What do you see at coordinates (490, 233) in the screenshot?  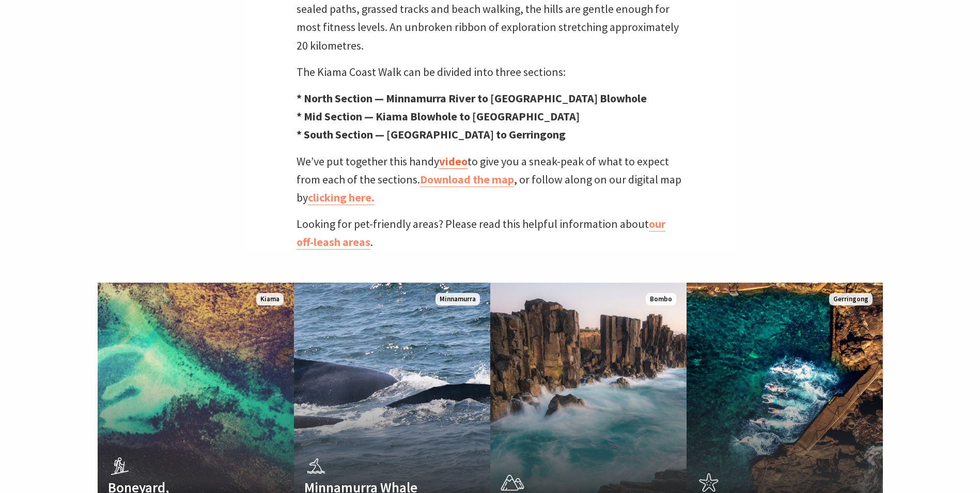 I see `p: Looking for pet-friendly areas? Please read this helpful information about .` at bounding box center [490, 233].